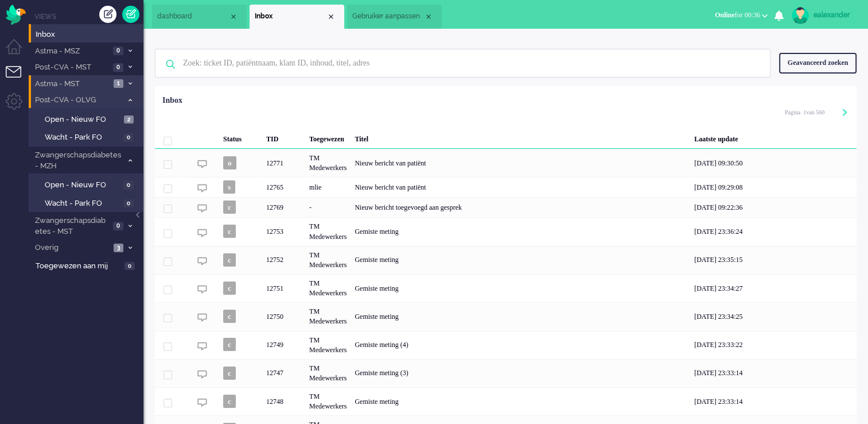 Image resolution: width=868 pixels, height=424 pixels. Describe the element at coordinates (118, 247) in the screenshot. I see `span: 3` at that location.